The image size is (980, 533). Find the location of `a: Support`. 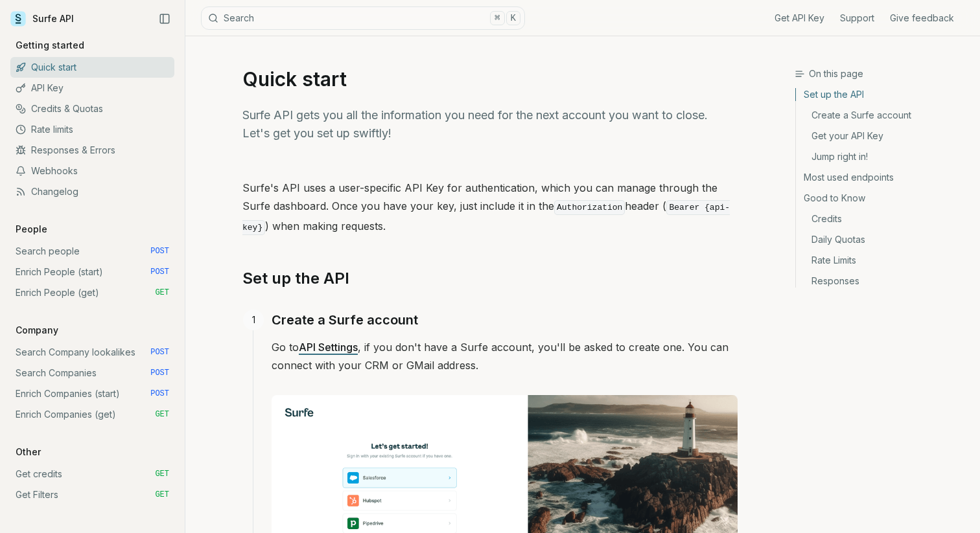

a: Support is located at coordinates (857, 18).